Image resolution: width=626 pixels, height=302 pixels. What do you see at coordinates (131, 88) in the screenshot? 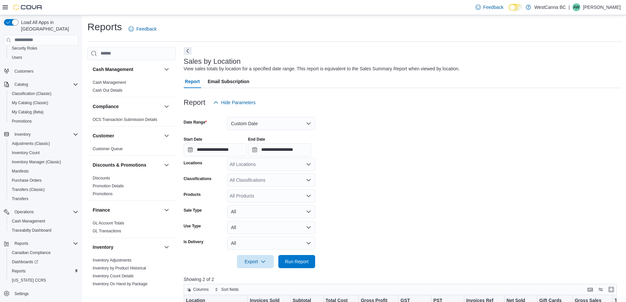
I see `div: Cash Management` at bounding box center [131, 88].